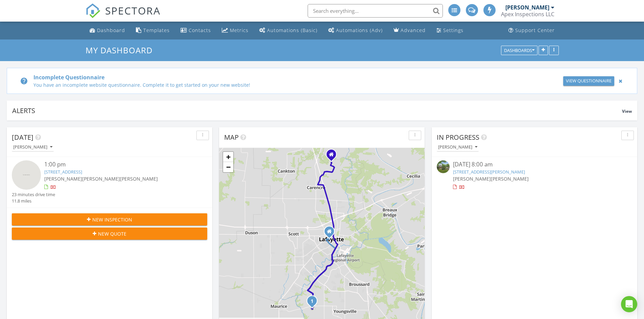 Image resolution: width=644 pixels, height=319 pixels. What do you see at coordinates (443, 167) in the screenshot?
I see `img: is6eabw1ftq62e0000000000.jpg` at bounding box center [443, 167].